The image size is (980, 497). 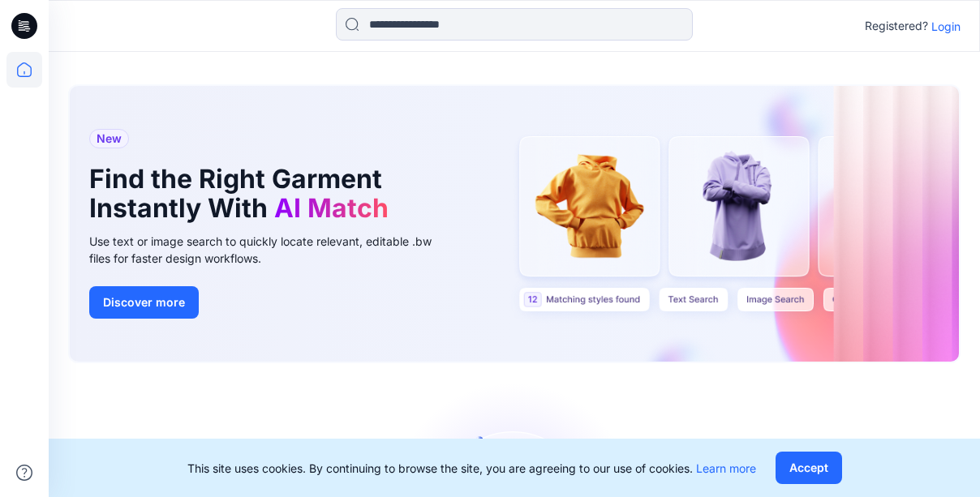 What do you see at coordinates (144, 303) in the screenshot?
I see `button: Discover more` at bounding box center [144, 303].